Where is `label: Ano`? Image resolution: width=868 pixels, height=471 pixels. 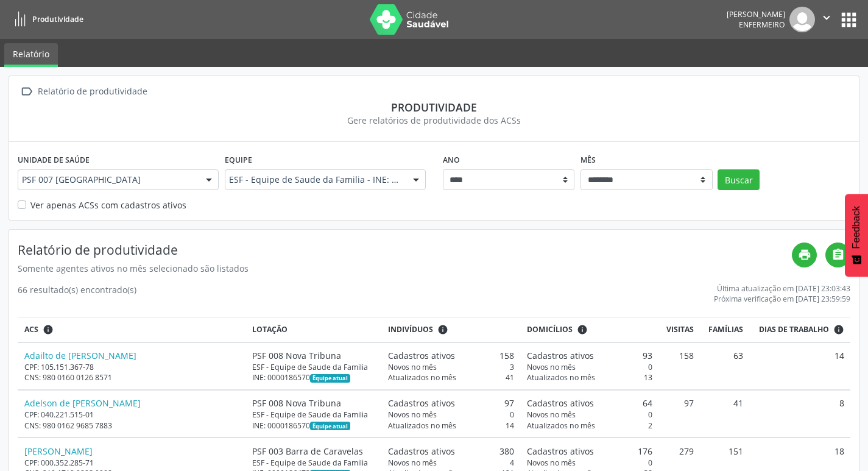 label: Ano is located at coordinates (451, 159).